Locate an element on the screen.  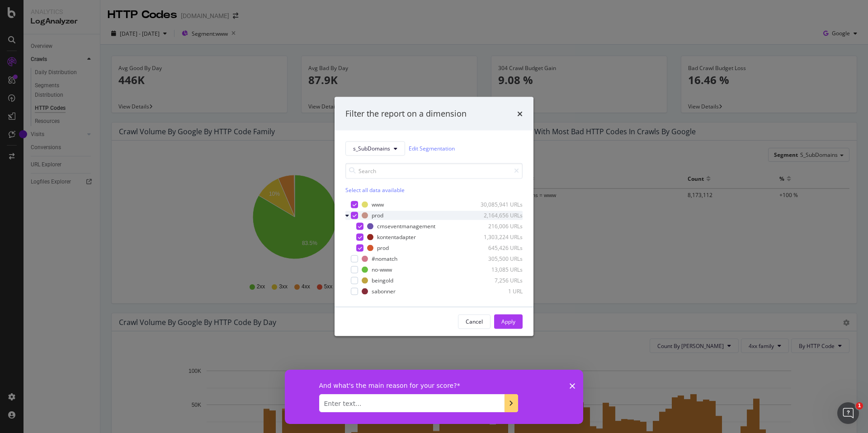
div: 305,500 URLs is located at coordinates (500, 258).